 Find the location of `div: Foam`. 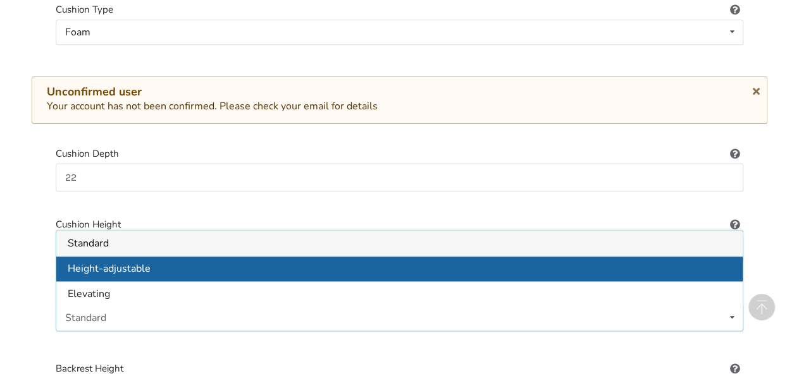

div: Foam is located at coordinates (78, 32).